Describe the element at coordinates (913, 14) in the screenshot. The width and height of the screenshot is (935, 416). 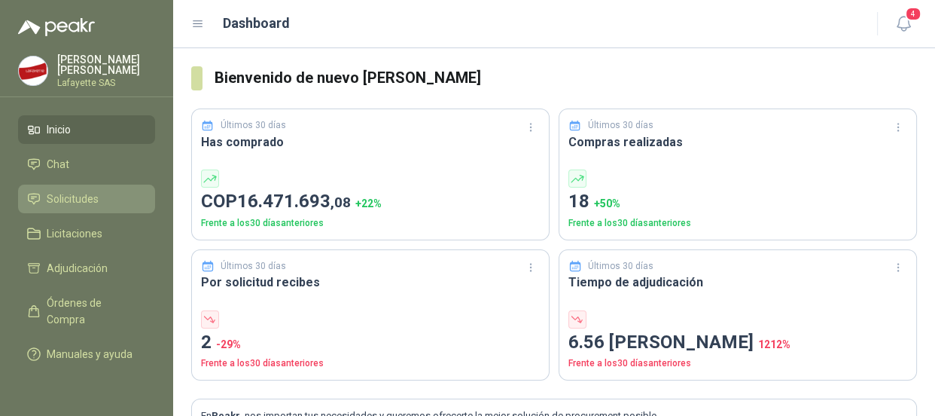
I see `span: 4` at that location.